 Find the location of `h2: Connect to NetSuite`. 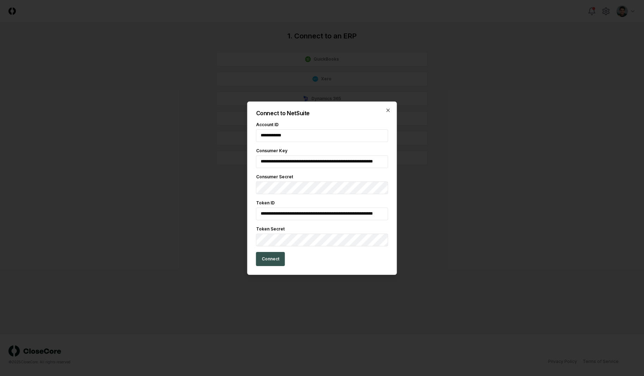

h2: Connect to NetSuite is located at coordinates (322, 113).